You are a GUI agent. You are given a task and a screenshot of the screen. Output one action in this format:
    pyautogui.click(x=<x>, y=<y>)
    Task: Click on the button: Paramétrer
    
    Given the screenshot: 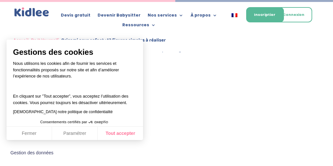 What is the action you would take?
    pyautogui.click(x=75, y=134)
    